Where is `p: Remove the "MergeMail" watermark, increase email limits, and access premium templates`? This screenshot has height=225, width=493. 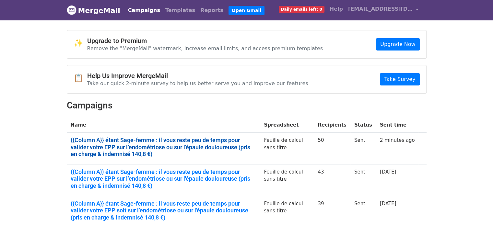
p: Remove the "MergeMail" watermark, increase email limits, and access premium templates is located at coordinates (205, 48).